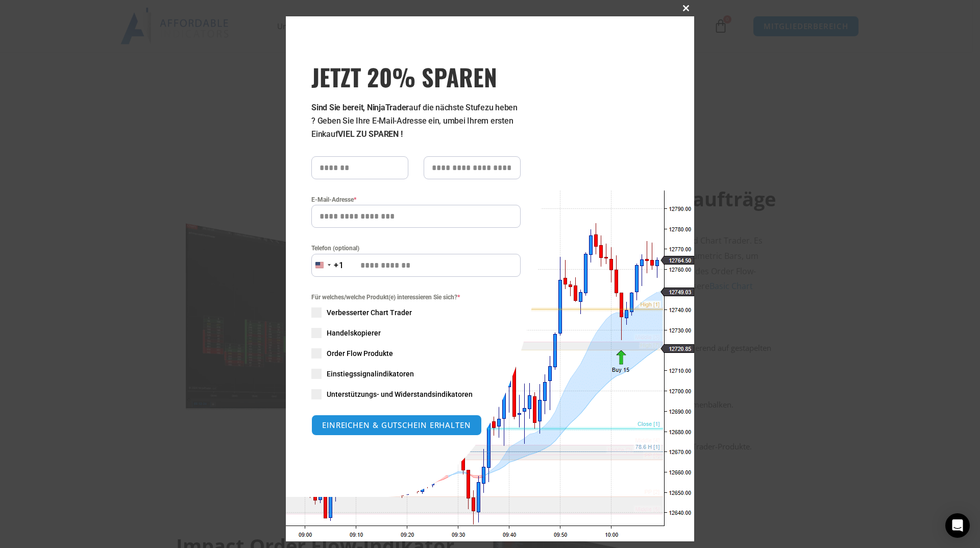  Describe the element at coordinates (328, 265) in the screenshot. I see `button: Ausgewähltes Land` at that location.